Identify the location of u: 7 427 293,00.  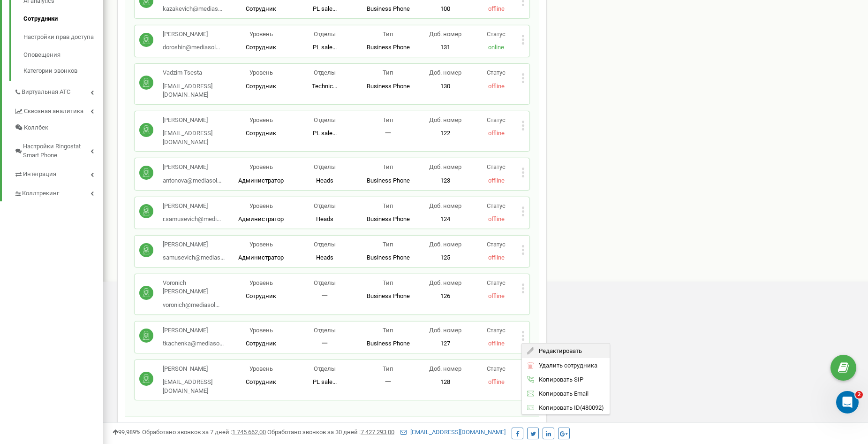
(377, 432).